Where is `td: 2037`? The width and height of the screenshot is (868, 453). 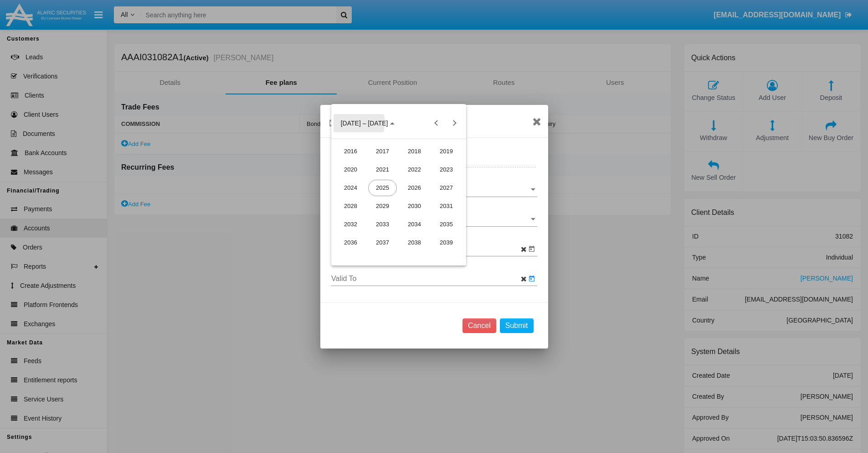
td: 2037 is located at coordinates (383, 243).